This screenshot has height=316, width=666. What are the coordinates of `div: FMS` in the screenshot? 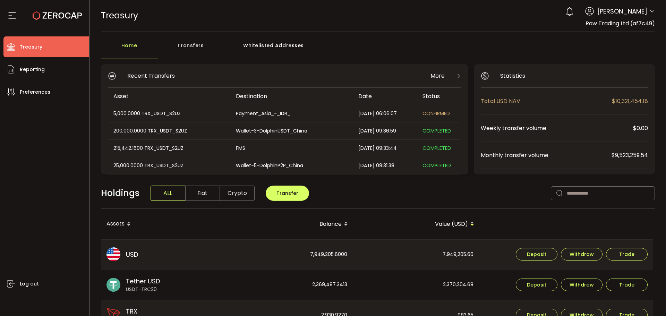 It's located at (291, 148).